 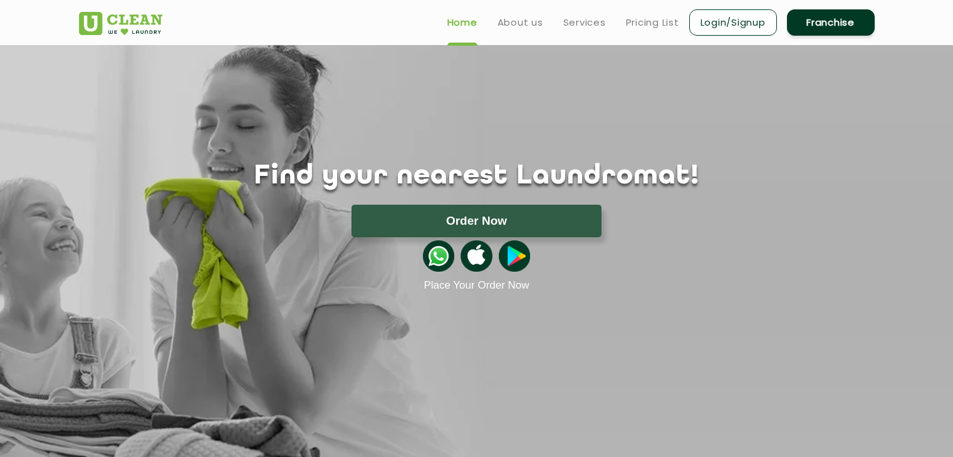 What do you see at coordinates (476, 256) in the screenshot?
I see `img: apple-icon.png` at bounding box center [476, 256].